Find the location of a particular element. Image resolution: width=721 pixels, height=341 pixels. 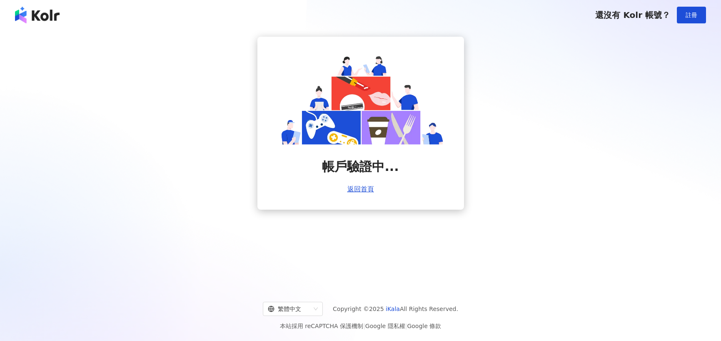

a: Google 條款 is located at coordinates (424, 326).